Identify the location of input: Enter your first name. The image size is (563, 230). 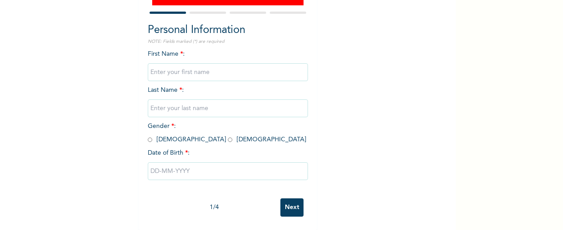
(228, 72).